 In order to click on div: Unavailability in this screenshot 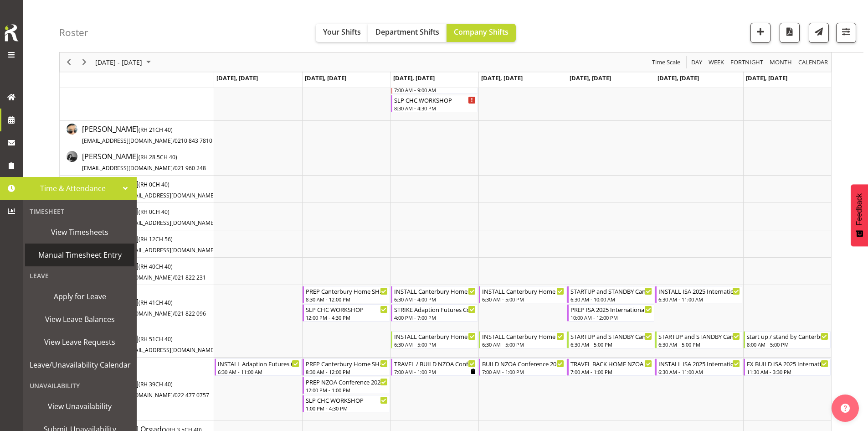, I will do `click(80, 385)`.